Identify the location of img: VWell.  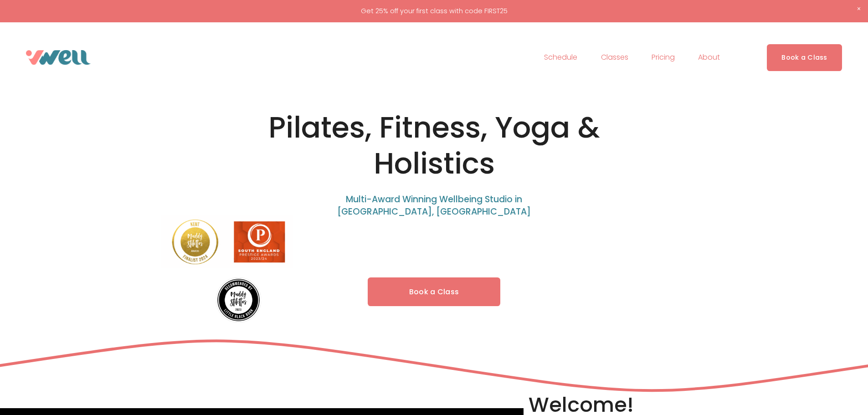
(59, 57).